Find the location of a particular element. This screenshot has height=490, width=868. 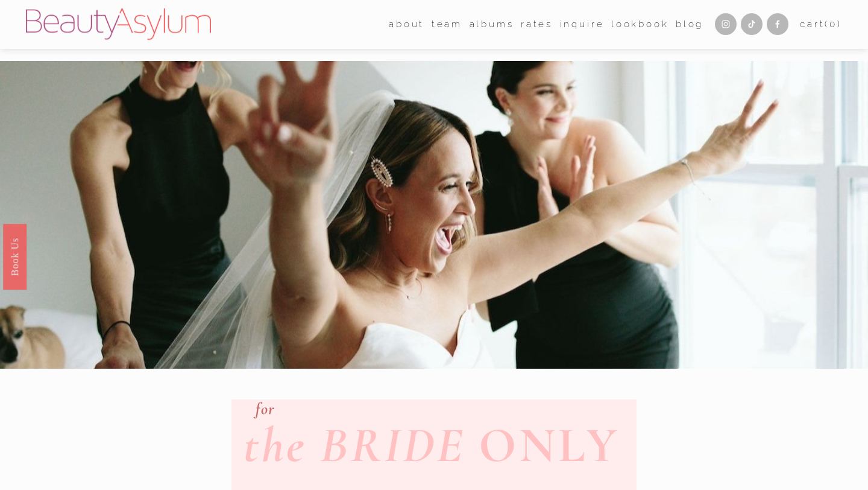

span: about is located at coordinates (406, 24).